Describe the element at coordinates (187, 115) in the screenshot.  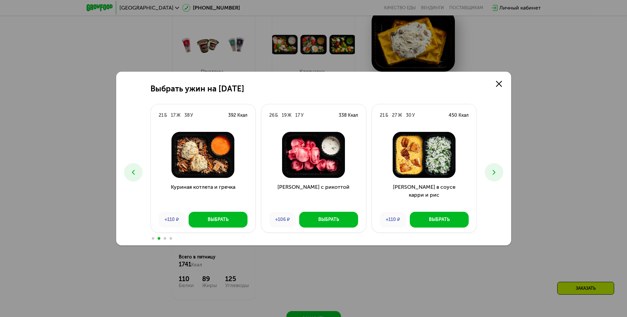
I see `div: 38` at that location.